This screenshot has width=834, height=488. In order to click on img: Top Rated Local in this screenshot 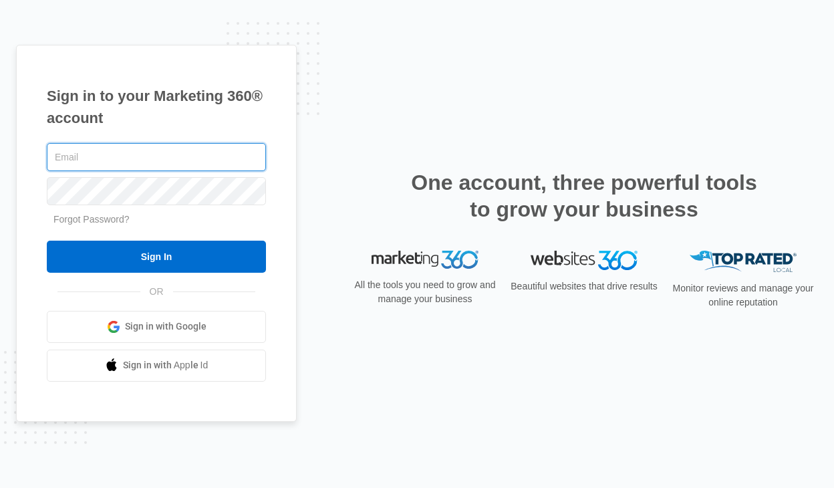, I will do `click(743, 261)`.